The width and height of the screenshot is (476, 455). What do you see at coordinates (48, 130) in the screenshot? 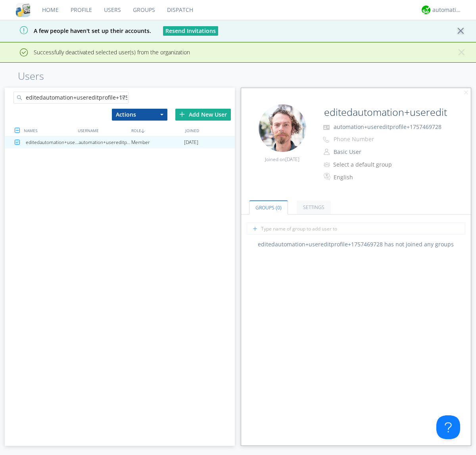
I see `div: NAMES` at bounding box center [48, 130].